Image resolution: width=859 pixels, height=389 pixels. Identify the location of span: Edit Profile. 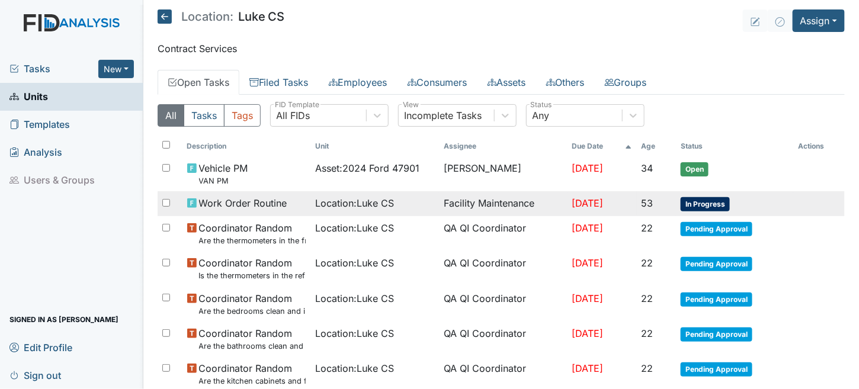
(41, 347).